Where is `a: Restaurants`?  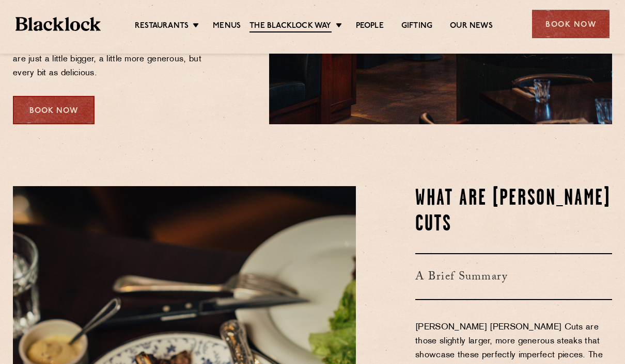
a: Restaurants is located at coordinates (162, 26).